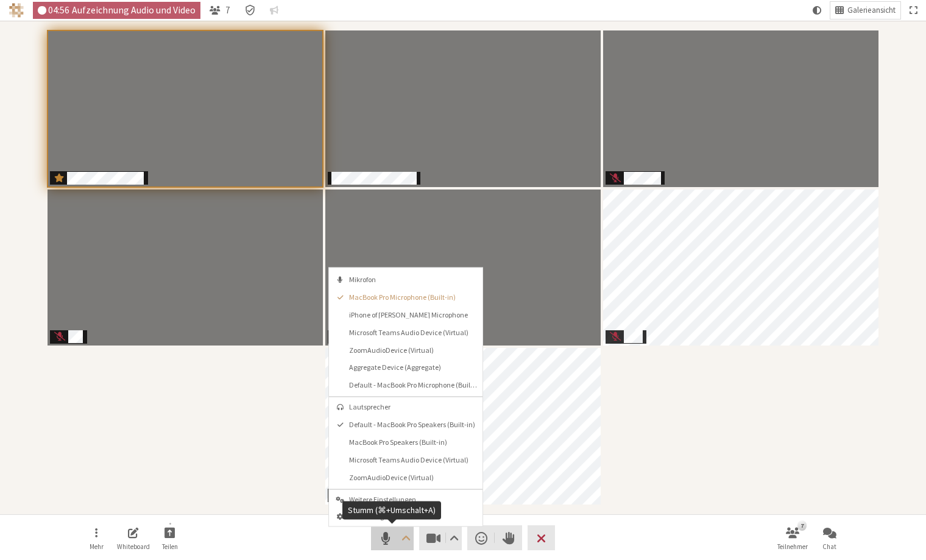 Image resolution: width=926 pixels, height=560 pixels. Describe the element at coordinates (413, 385) in the screenshot. I see `span: Default - MacBook Pro Microphone (Built-in)` at that location.